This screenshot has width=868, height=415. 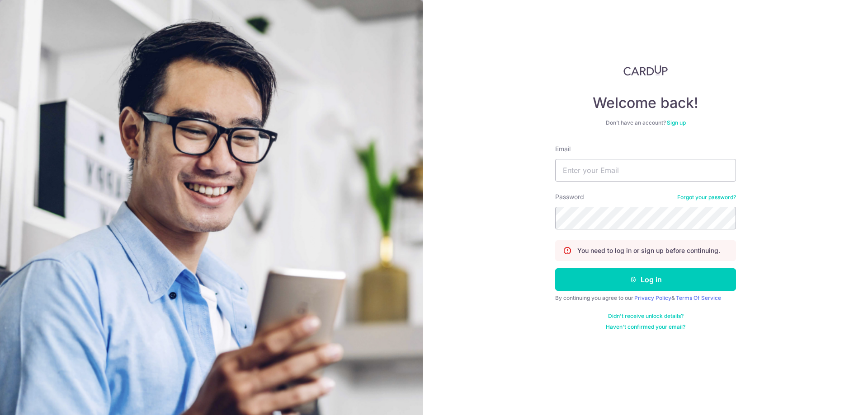 What do you see at coordinates (706, 197) in the screenshot?
I see `a: Forgot your password?` at bounding box center [706, 197].